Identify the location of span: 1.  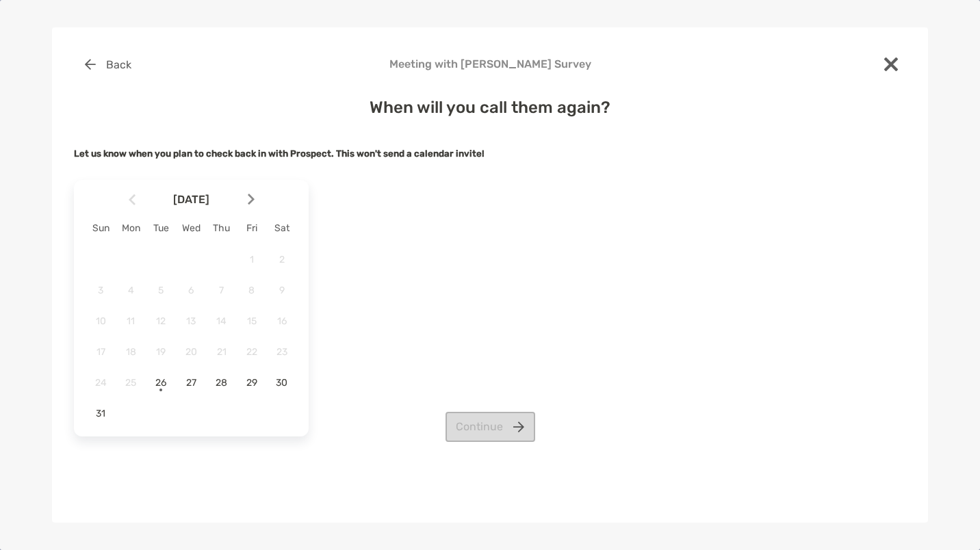
(252, 260).